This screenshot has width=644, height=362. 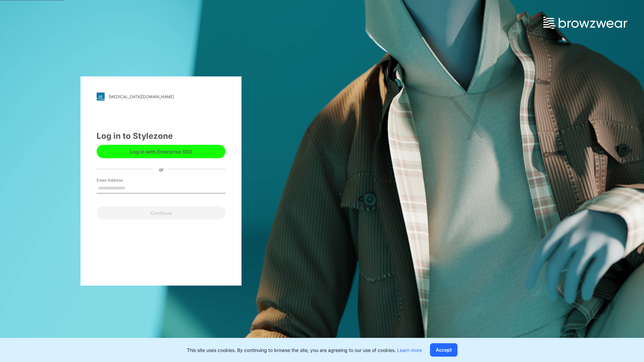 What do you see at coordinates (304, 350) in the screenshot?
I see `p: This site uses cookies. By continuing to browse the site, you are agreeing to our use of cookies.` at bounding box center [304, 350].